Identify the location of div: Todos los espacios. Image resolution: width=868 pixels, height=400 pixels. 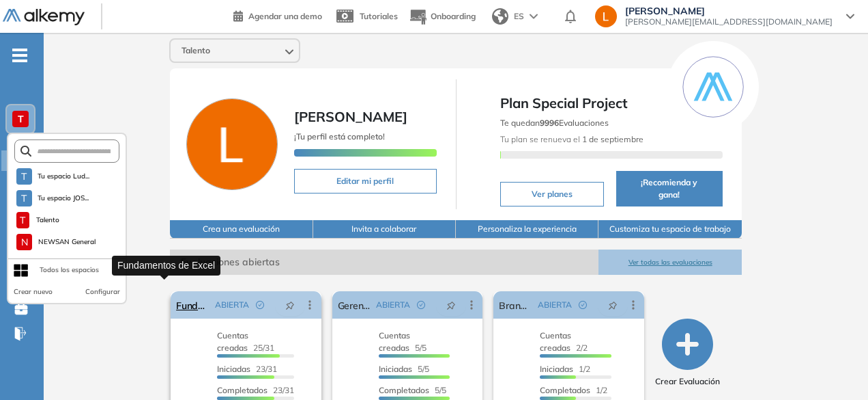
(69, 270).